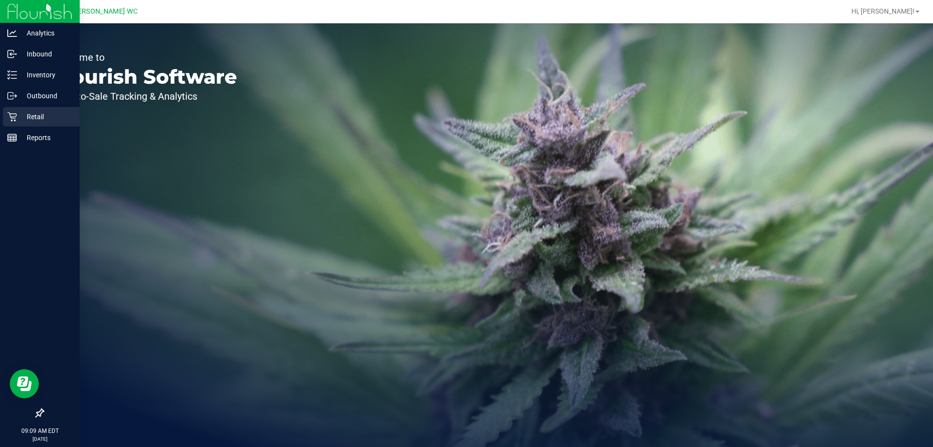 This screenshot has height=447, width=933. What do you see at coordinates (46, 75) in the screenshot?
I see `p: Inventory` at bounding box center [46, 75].